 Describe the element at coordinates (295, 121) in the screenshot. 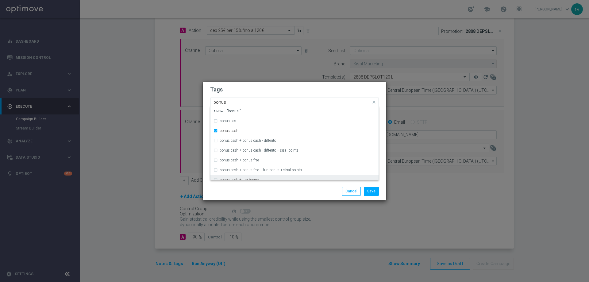

I see `div: bonus cas` at that location.